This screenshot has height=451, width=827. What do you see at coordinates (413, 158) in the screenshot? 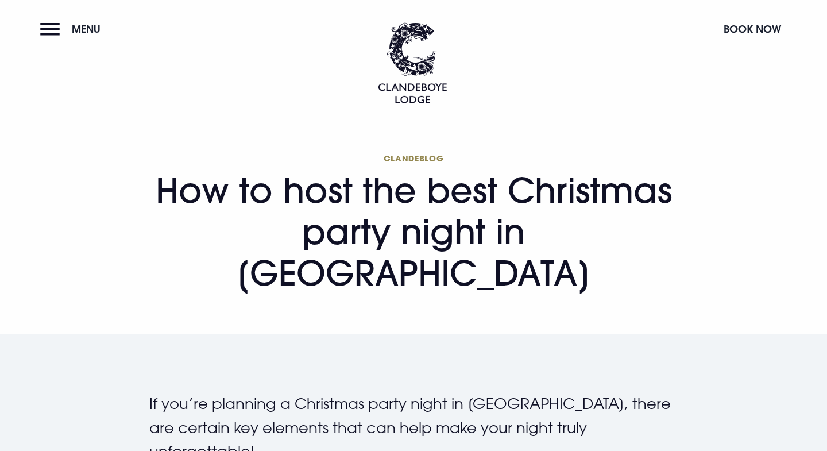
I see `span: Clandeblog` at bounding box center [413, 158].